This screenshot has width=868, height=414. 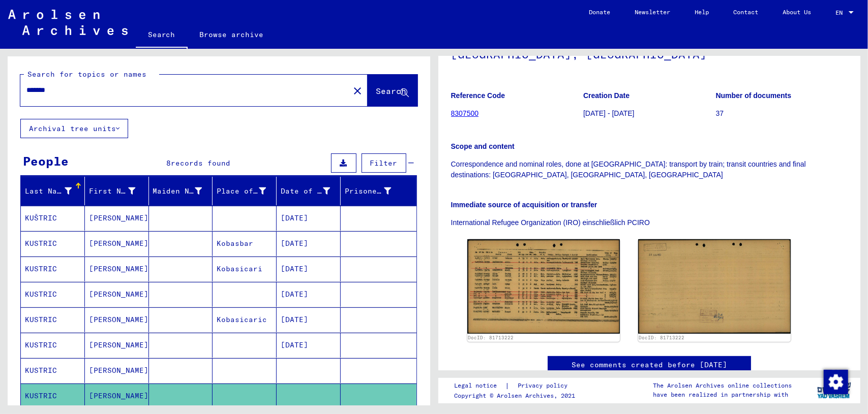 What do you see at coordinates (479, 386) in the screenshot?
I see `a: Legal notice` at bounding box center [479, 386].